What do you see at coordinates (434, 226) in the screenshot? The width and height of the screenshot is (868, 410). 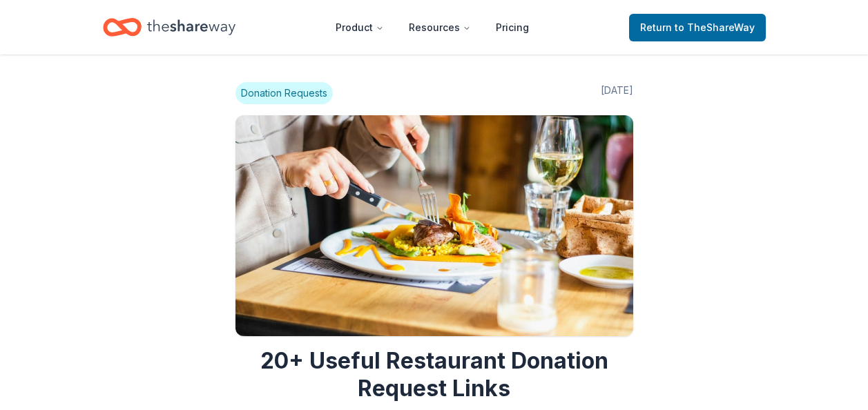 I see `img: Image for 20+ Useful Restaurant Donation Request Links` at bounding box center [434, 226].